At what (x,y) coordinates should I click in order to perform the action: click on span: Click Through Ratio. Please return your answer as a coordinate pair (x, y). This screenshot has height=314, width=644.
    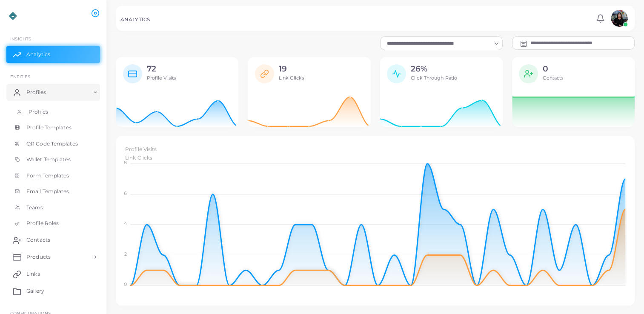
    Looking at the image, I should click on (434, 78).